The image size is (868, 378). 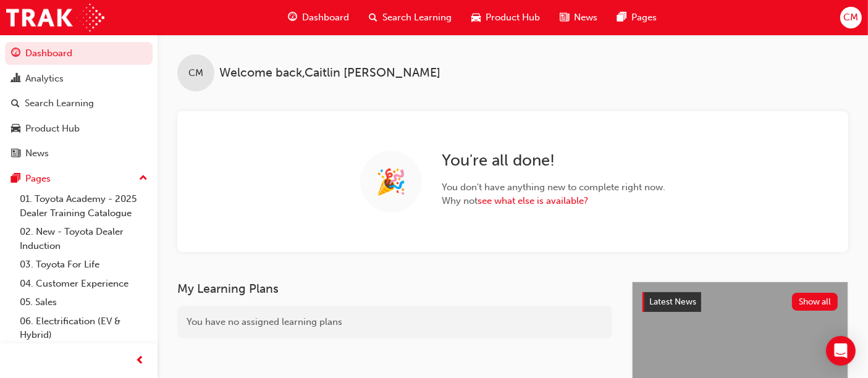 I want to click on a: search-iconSearch Learning, so click(x=410, y=17).